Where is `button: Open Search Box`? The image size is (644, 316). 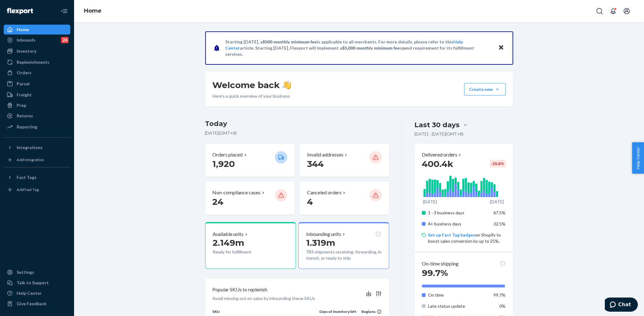
button: Open Search Box is located at coordinates (599, 11).